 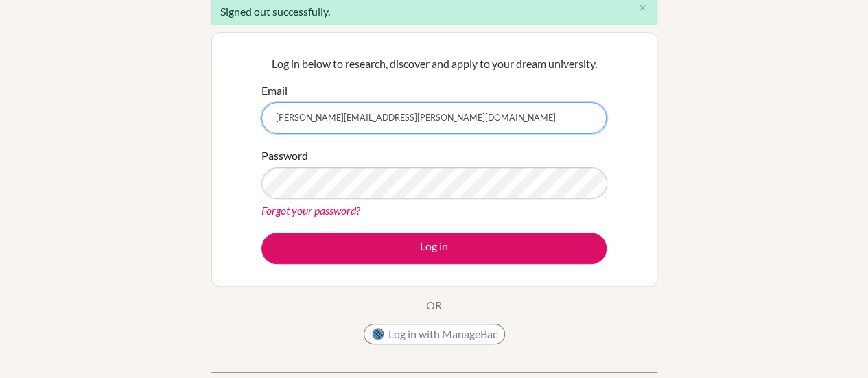 What do you see at coordinates (642, 8) in the screenshot?
I see `i: close` at bounding box center [642, 8].